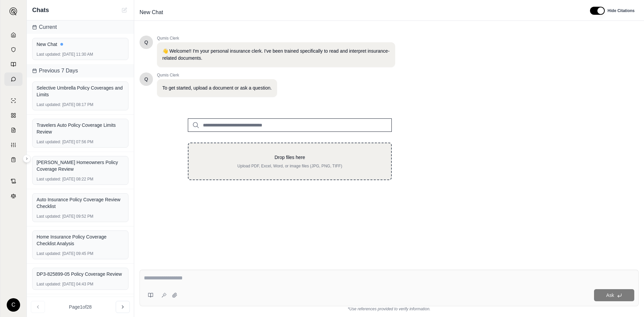  What do you see at coordinates (80, 203) in the screenshot?
I see `div: Auto Insurance Policy Coverage Review Checklist` at bounding box center [80, 203].